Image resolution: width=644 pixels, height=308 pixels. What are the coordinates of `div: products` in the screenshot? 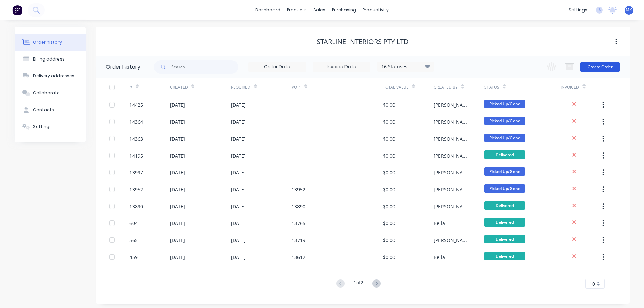 It's located at (297, 10).